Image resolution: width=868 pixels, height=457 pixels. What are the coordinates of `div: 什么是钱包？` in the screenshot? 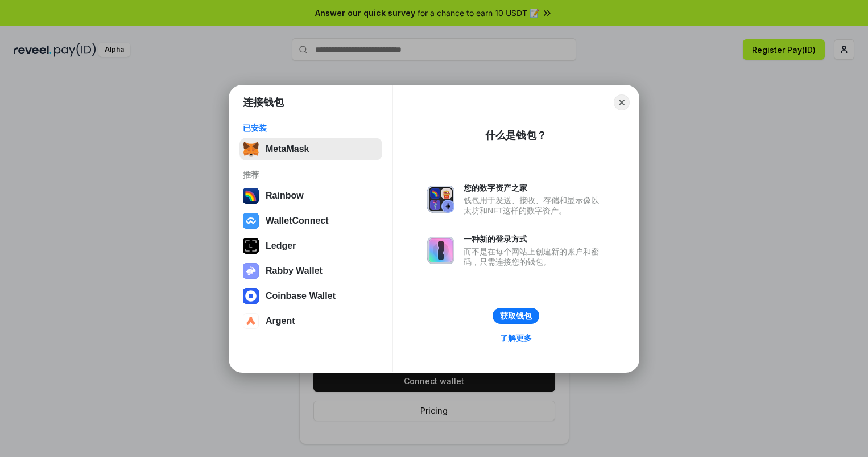 It's located at (516, 136).